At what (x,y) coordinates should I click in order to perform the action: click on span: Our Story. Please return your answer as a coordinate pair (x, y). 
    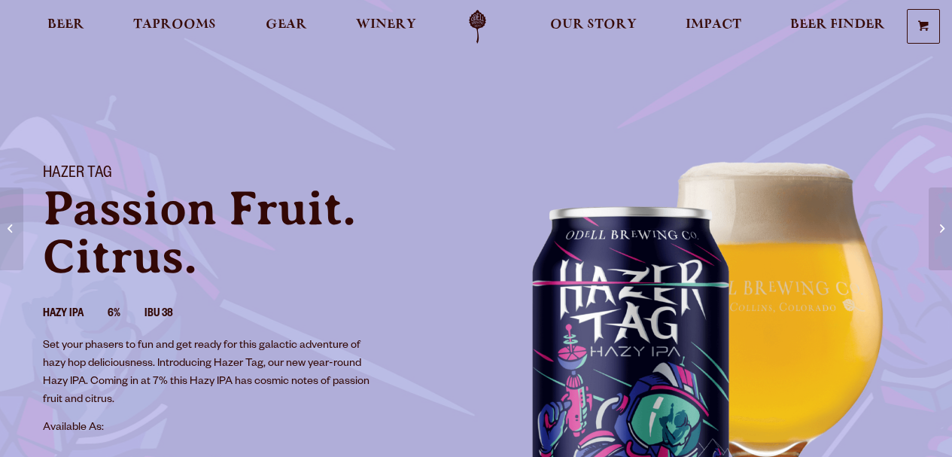
    Looking at the image, I should click on (593, 25).